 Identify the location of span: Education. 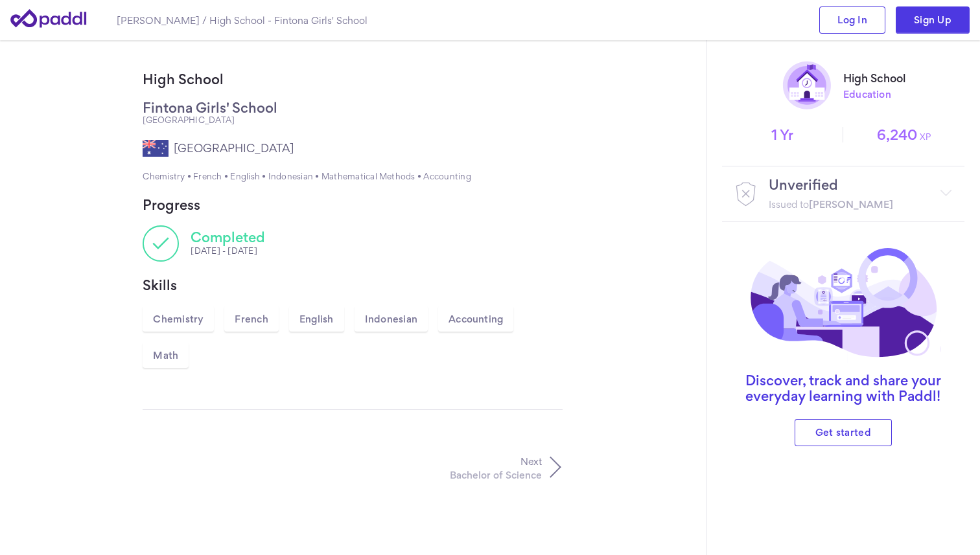
(875, 94).